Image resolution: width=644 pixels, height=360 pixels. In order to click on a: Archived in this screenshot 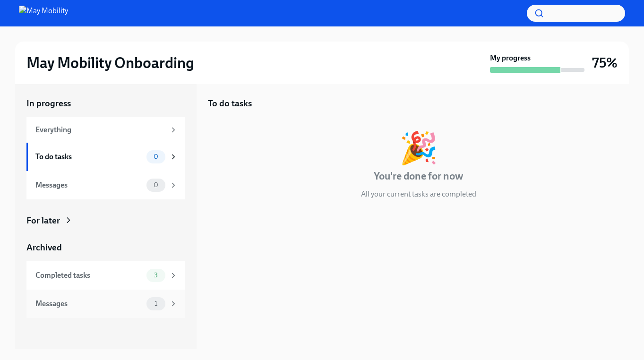, I will do `click(106, 248)`.